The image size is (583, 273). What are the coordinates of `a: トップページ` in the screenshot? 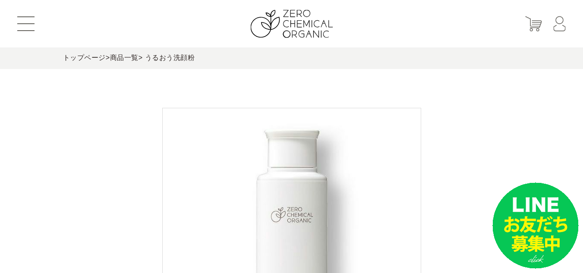 It's located at (84, 57).